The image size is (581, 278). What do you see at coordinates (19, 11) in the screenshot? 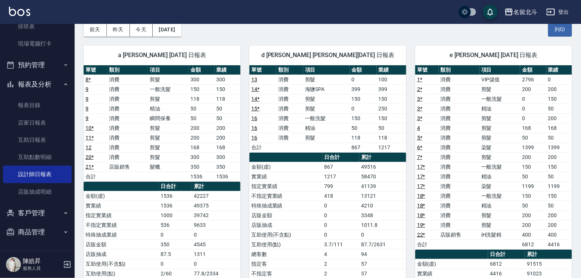
I see `img: Logo` at bounding box center [19, 11].